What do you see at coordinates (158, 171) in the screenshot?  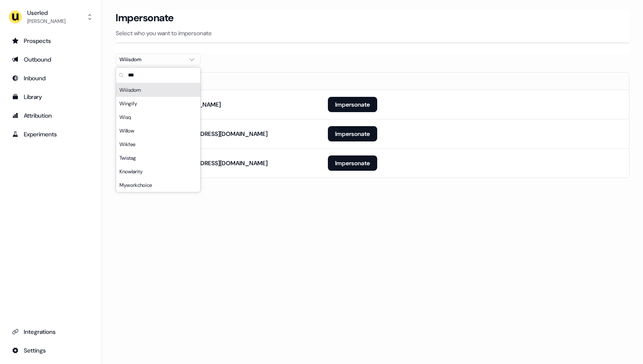 I see `div: Knowlarity` at bounding box center [158, 171].